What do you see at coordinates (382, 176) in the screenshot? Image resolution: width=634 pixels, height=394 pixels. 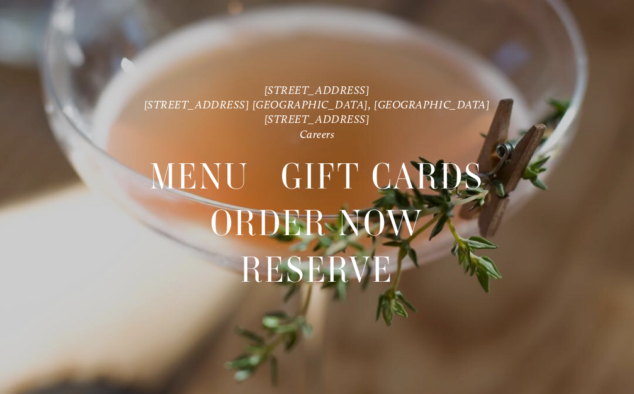 I see `span: Gift Cards` at bounding box center [382, 176].